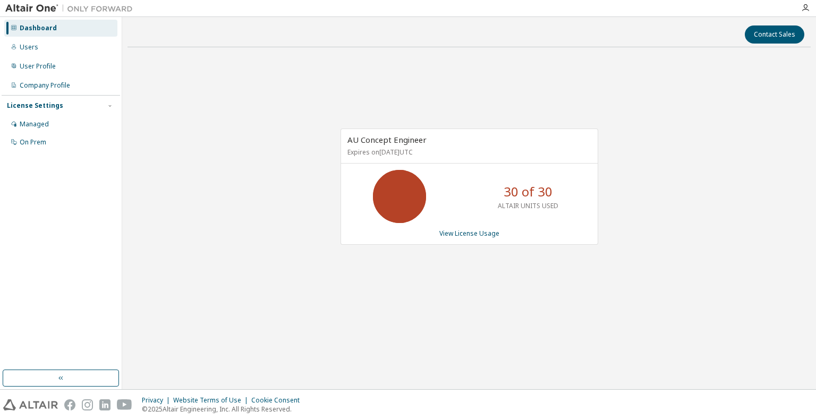 The width and height of the screenshot is (816, 420). What do you see at coordinates (29, 47) in the screenshot?
I see `div: Users` at bounding box center [29, 47].